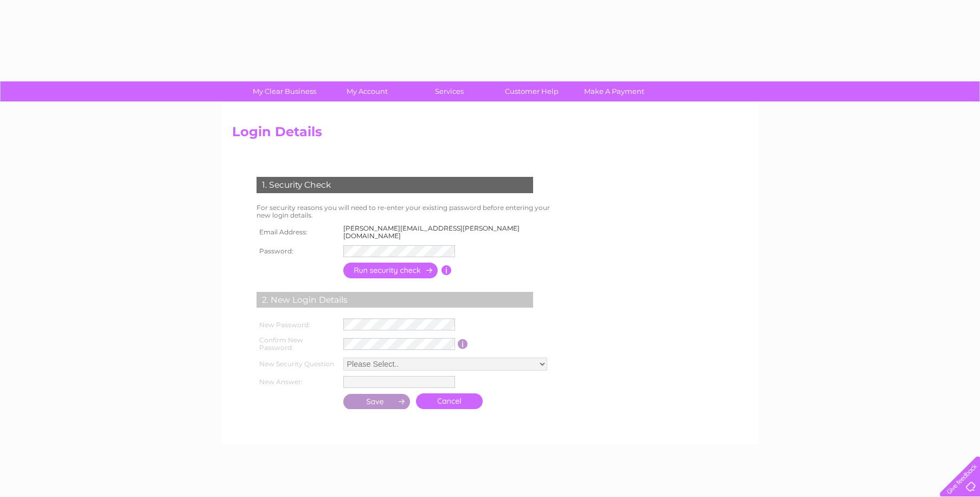 The image size is (980, 497). What do you see at coordinates (532, 91) in the screenshot?
I see `a: Customer Help` at bounding box center [532, 91].